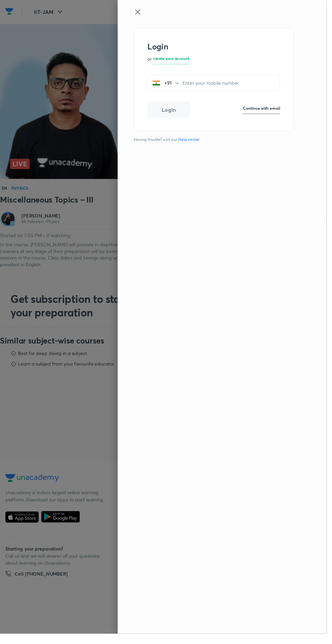 The image size is (332, 644). Describe the element at coordinates (266, 110) in the screenshot. I see `h6: Continue with email` at that location.